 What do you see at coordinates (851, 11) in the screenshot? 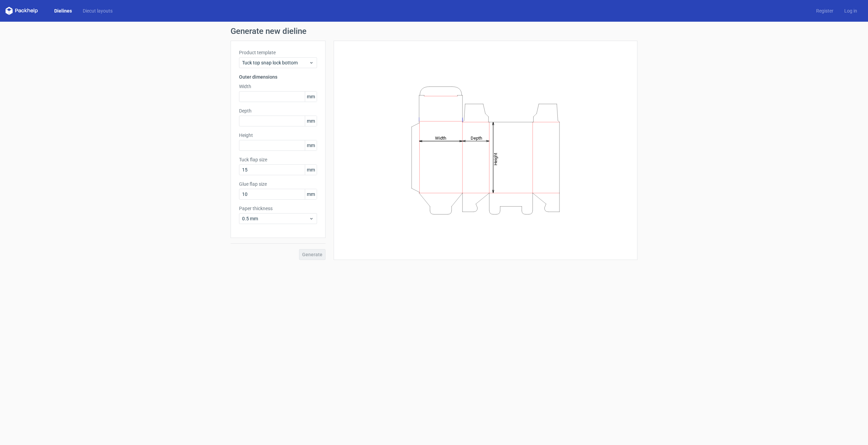
I see `a: Log in` at bounding box center [851, 11].